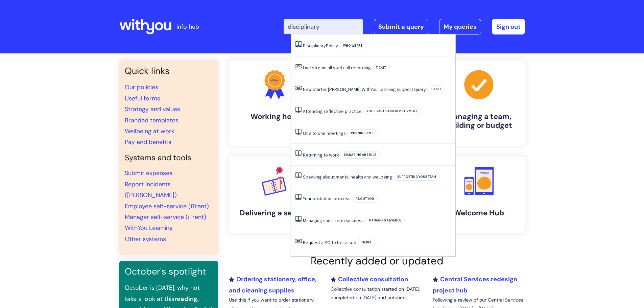 This screenshot has height=308, width=644. I want to click on span: Running 121s, so click(362, 134).